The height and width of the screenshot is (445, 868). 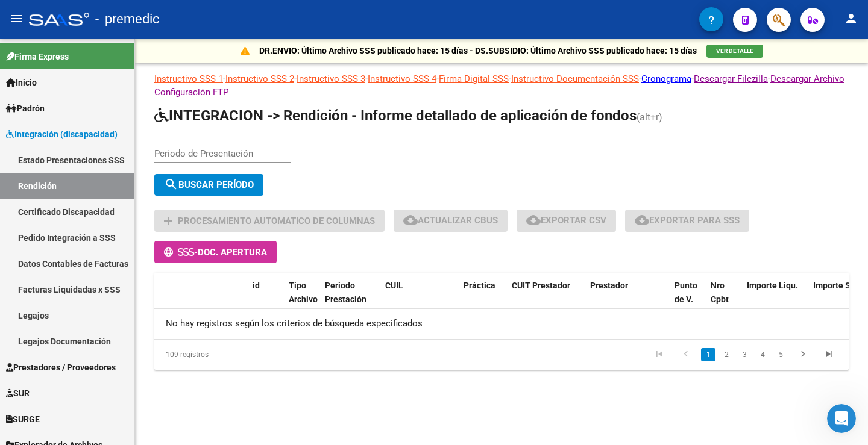 What do you see at coordinates (419, 299) in the screenshot?
I see `datatable-header-cell: CUIL` at bounding box center [419, 299].